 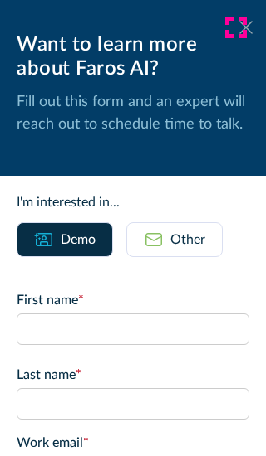 What do you see at coordinates (133, 114) in the screenshot?
I see `p: Fill out this form and an expert will reach out to schedule time to talk.` at bounding box center [133, 114].